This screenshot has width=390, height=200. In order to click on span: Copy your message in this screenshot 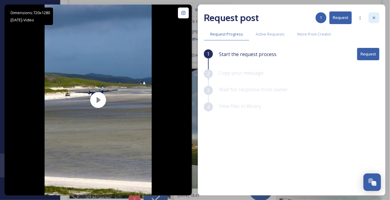, I will do `click(241, 73)`.